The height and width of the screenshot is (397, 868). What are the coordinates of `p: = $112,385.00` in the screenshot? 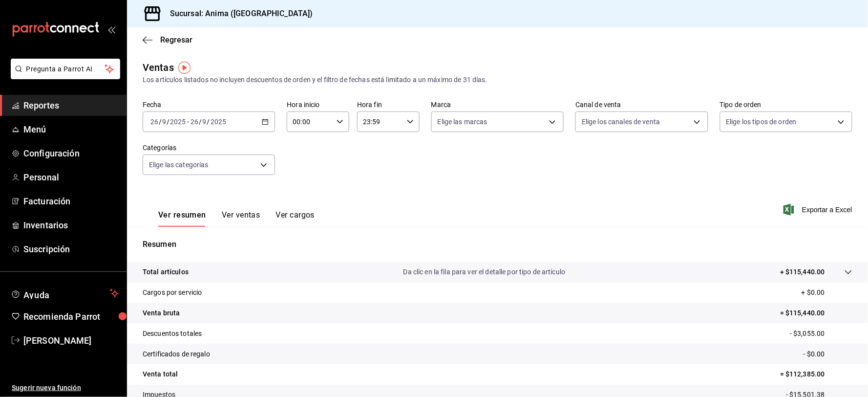 It's located at (816, 374).